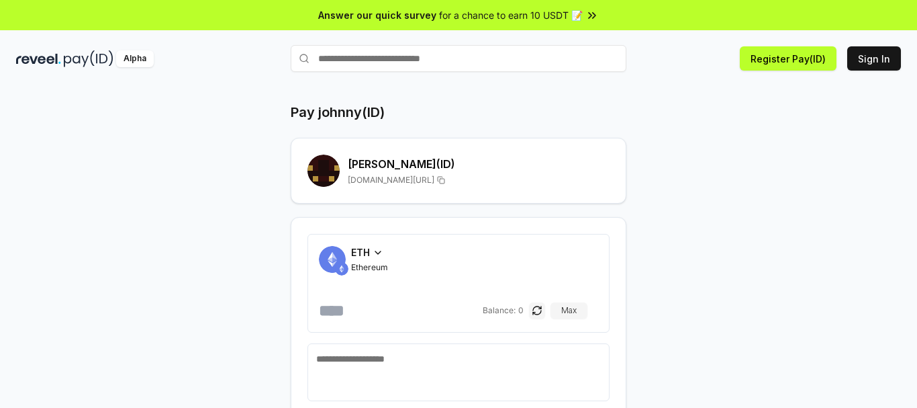 This screenshot has width=917, height=408. What do you see at coordinates (38, 58) in the screenshot?
I see `img: reveel_dark` at bounding box center [38, 58].